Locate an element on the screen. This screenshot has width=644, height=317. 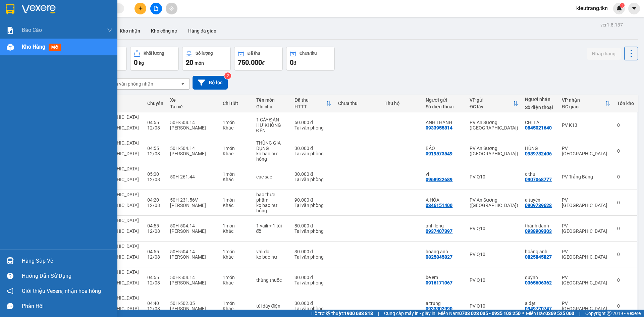
div: thành danh is located at coordinates (540, 226).